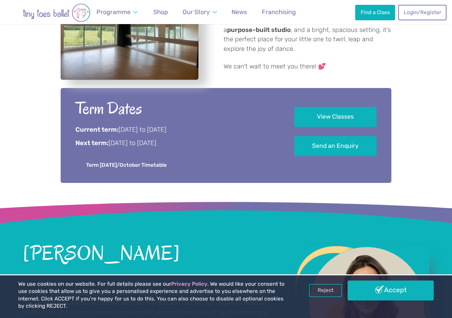 Image resolution: width=452 pixels, height=318 pixels. What do you see at coordinates (375, 12) in the screenshot?
I see `a: Find a Class` at bounding box center [375, 12].